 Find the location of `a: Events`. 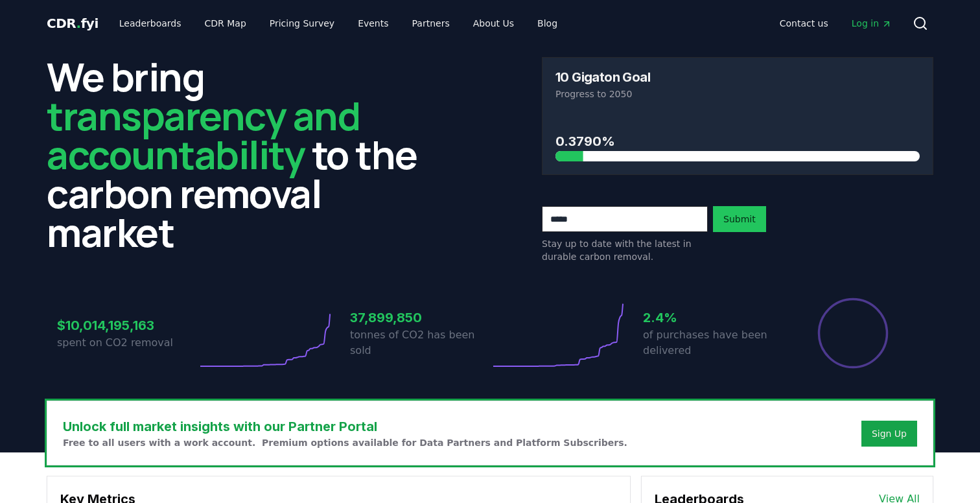

a: Events is located at coordinates (373, 24).